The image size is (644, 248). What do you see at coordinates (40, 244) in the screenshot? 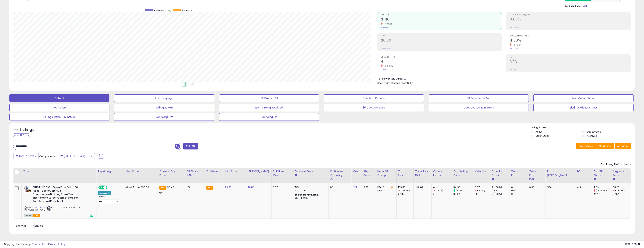
I see `a: Terms of Use` at bounding box center [40, 244].